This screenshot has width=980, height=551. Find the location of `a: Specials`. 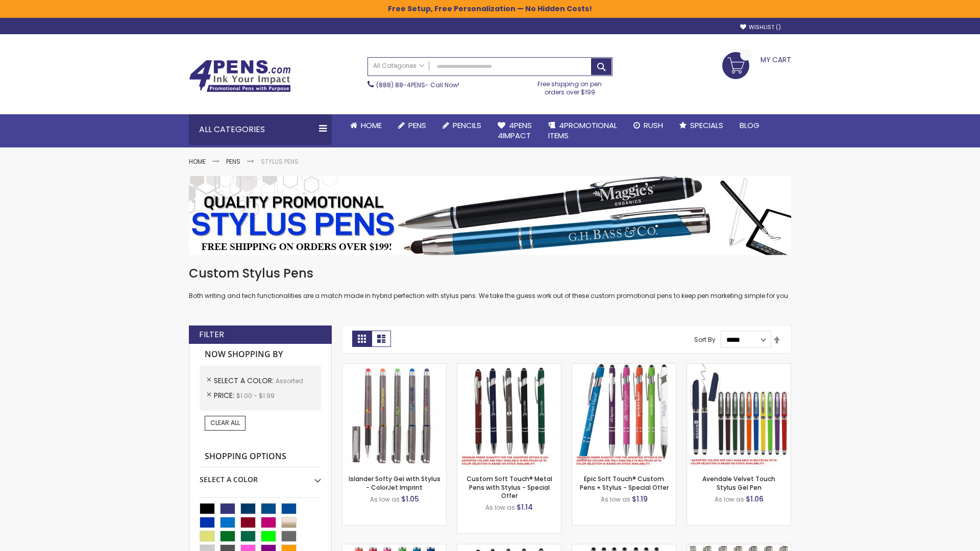

a: Specials is located at coordinates (701, 125).